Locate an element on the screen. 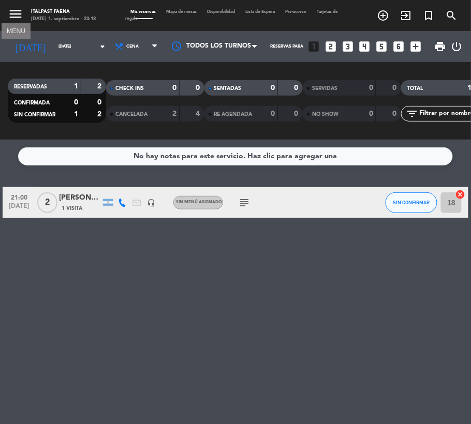  span: RESERVADAS is located at coordinates (31, 87).